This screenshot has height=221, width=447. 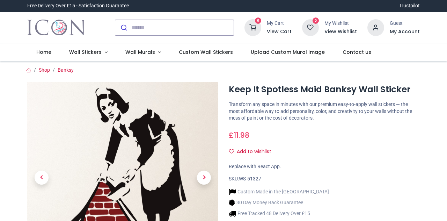 I want to click on span: Next, so click(x=204, y=177).